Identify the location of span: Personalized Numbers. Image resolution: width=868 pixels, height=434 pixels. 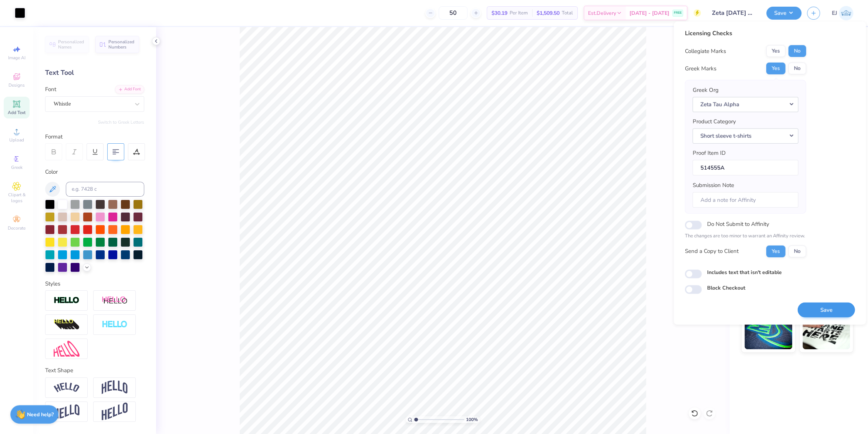
(121, 44).